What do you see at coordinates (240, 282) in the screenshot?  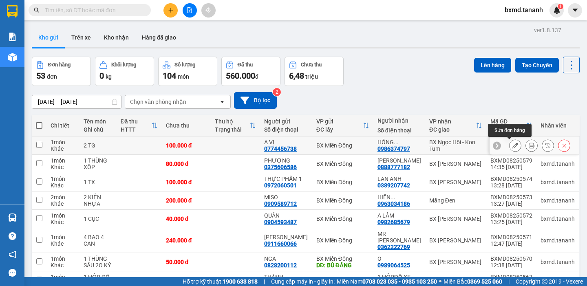 I see `strong: 1900 633 818` at bounding box center [240, 282].